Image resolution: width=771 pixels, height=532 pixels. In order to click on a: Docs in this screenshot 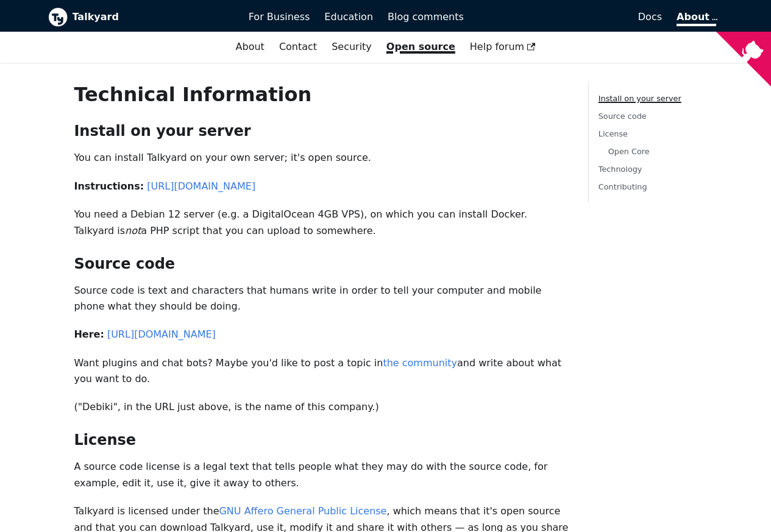, I will do `click(570, 17)`.